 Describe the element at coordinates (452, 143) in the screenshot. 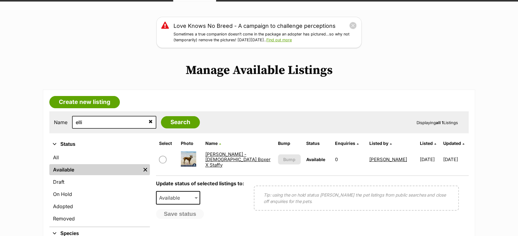

I see `span: Updated` at that location.